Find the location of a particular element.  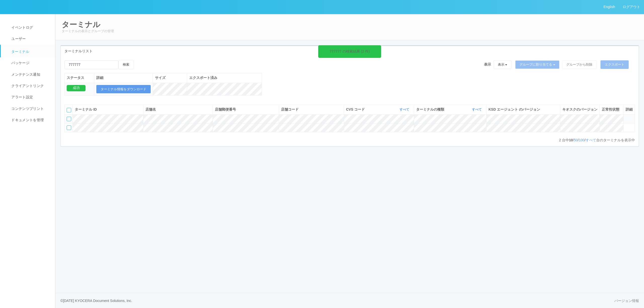

a: ドキュメントを管理 is located at coordinates (30, 120).